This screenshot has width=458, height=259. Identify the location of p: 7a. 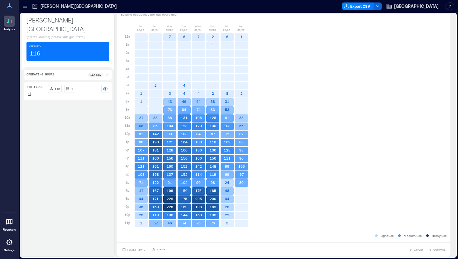
(128, 93).